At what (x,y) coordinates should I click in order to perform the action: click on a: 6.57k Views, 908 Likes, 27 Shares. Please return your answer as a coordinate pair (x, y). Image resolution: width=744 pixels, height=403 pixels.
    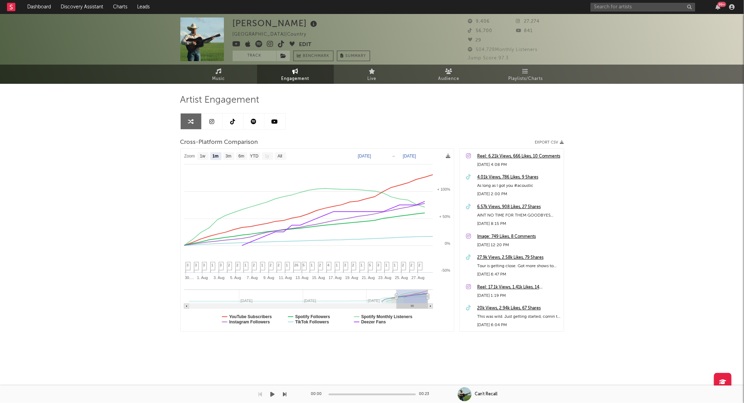
    Looking at the image, I should click on (519, 207).